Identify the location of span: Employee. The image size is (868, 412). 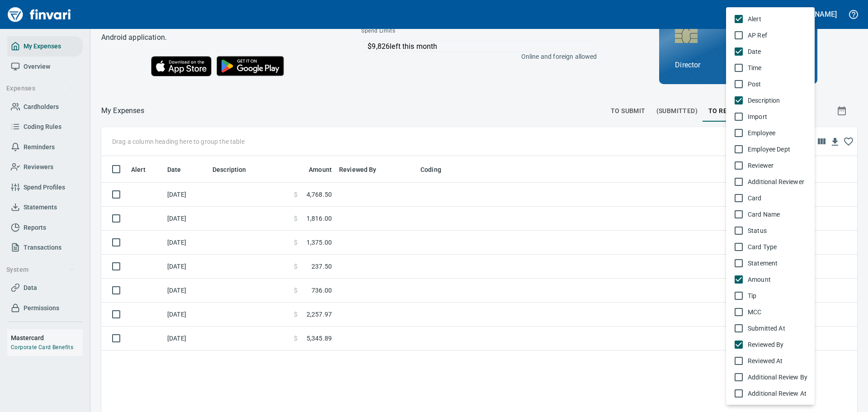
(778, 133).